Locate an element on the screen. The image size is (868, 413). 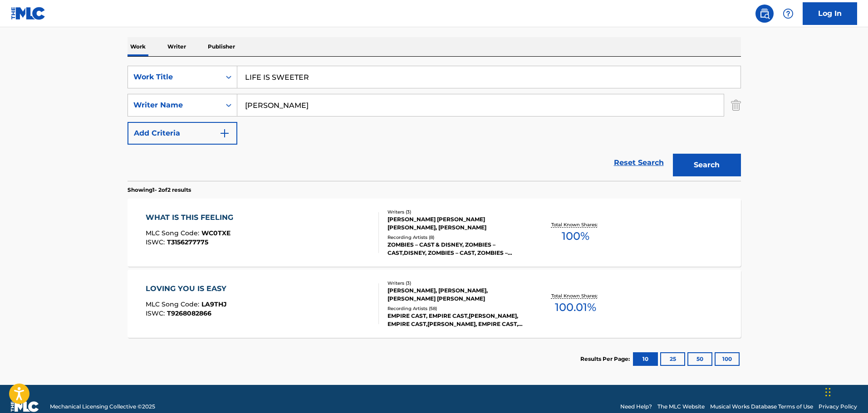
button: 25 is located at coordinates (673, 359).